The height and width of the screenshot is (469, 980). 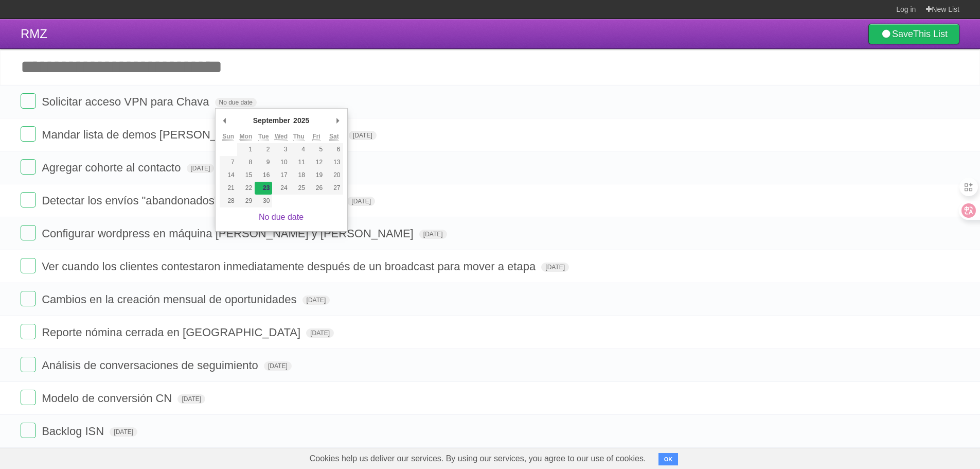 I want to click on button: 29, so click(x=246, y=201).